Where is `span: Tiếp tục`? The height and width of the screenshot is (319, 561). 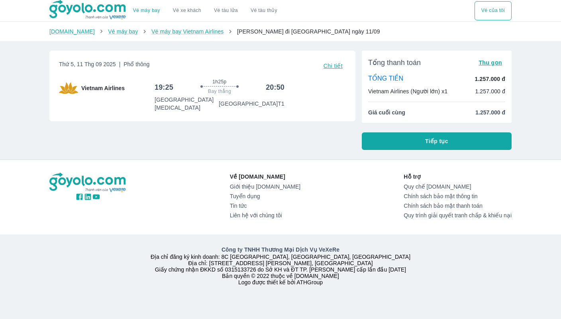
span: Tiếp tục is located at coordinates (437, 141).